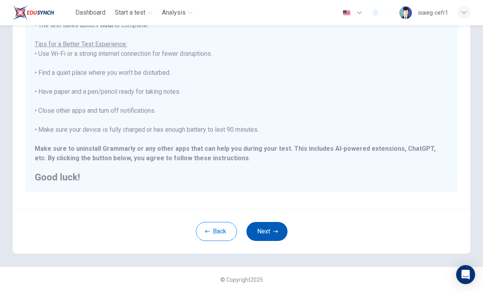  What do you see at coordinates (91, 13) in the screenshot?
I see `span: Dashboard` at bounding box center [91, 13].